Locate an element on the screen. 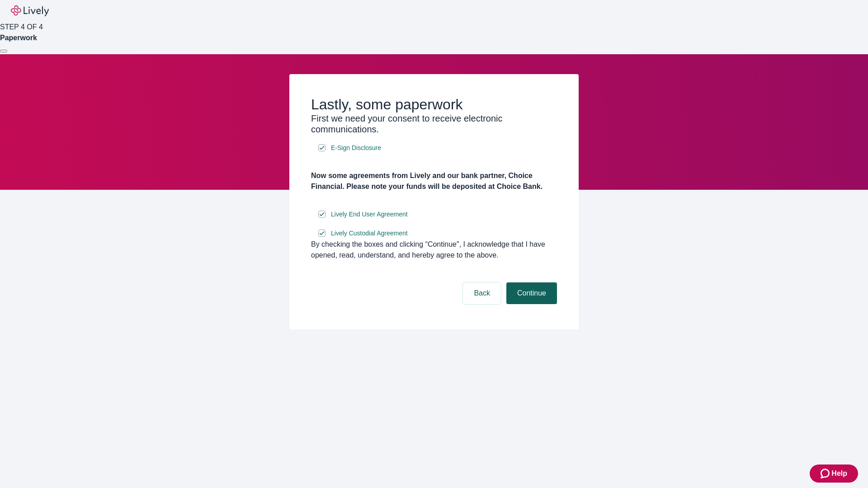 This screenshot has width=868, height=488. h3: First we need your consent to receive electronic communications. is located at coordinates (434, 124).